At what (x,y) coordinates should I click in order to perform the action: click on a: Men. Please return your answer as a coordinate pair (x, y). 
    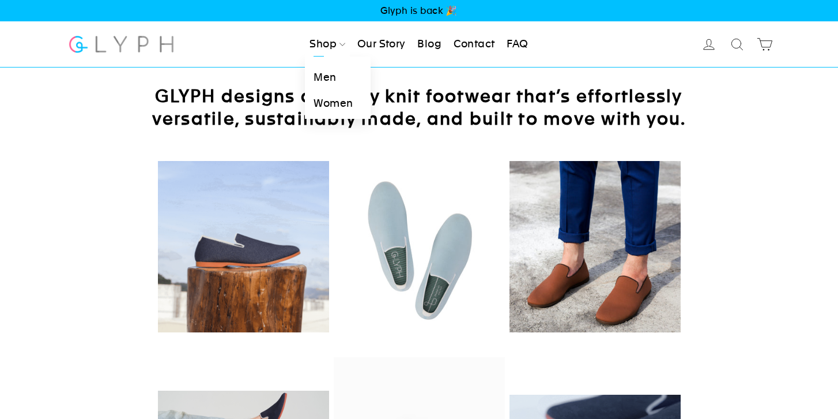
    Looking at the image, I should click on (337, 77).